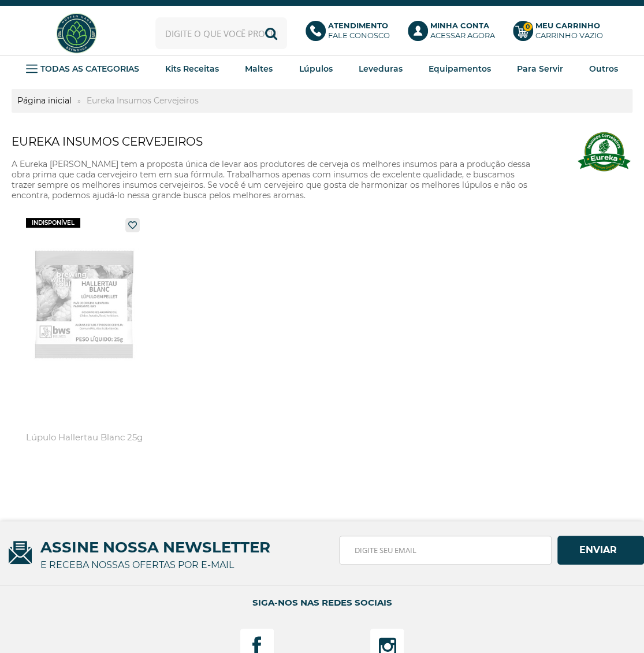  What do you see at coordinates (90, 68) in the screenshot?
I see `strong: TODAS AS CATEGORIAS` at bounding box center [90, 68].